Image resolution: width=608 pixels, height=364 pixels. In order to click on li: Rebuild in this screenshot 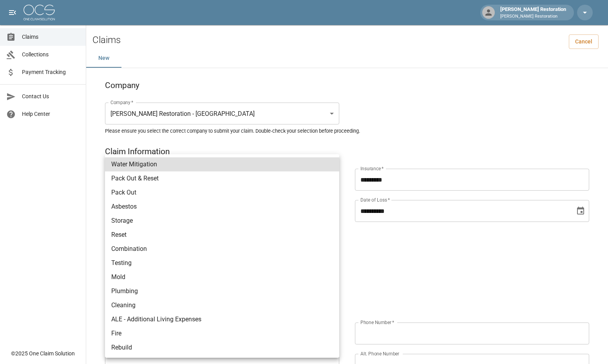, I will do `click(222, 348)`.